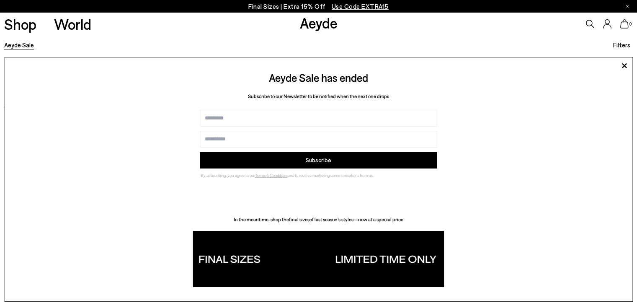  Describe the element at coordinates (319, 160) in the screenshot. I see `button: Subscribe` at that location.